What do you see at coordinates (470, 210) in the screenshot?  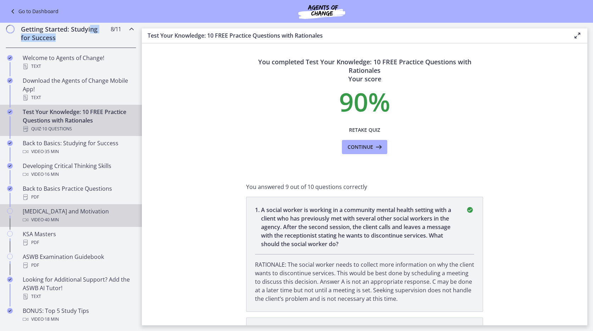 I see `i: correct` at bounding box center [470, 210].